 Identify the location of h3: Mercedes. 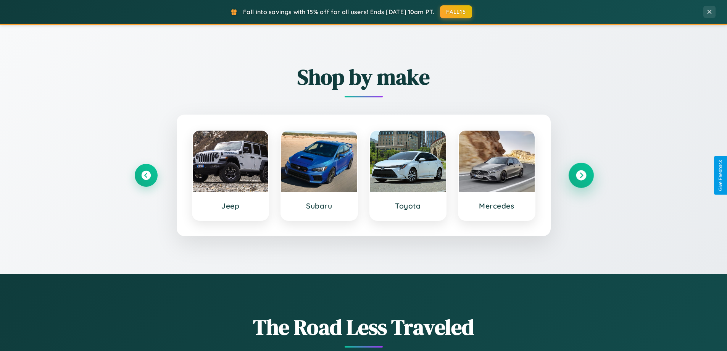
(497, 206).